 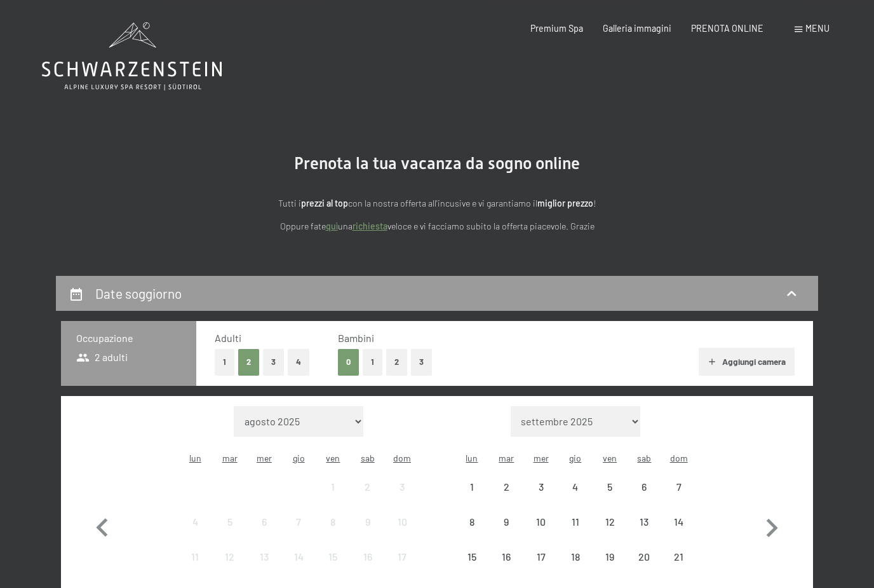 I want to click on div: 12, so click(x=229, y=568).